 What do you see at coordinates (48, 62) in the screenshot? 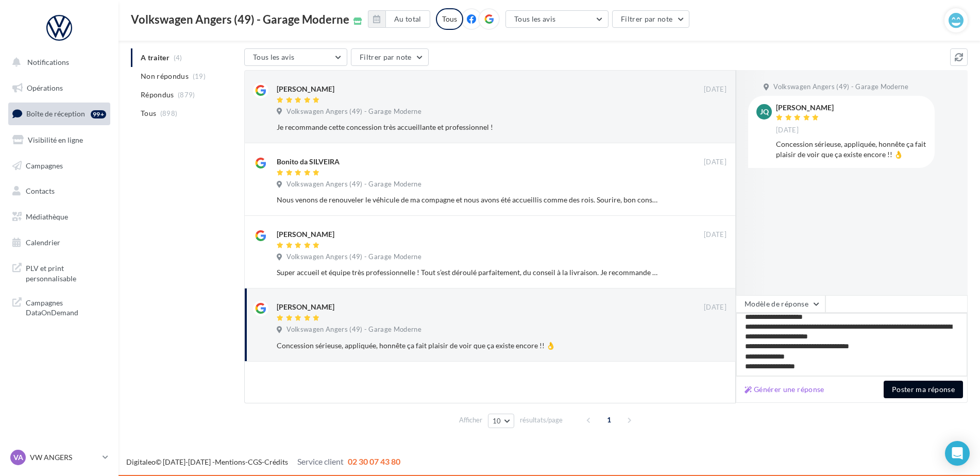
I see `span: Notifications` at bounding box center [48, 62].